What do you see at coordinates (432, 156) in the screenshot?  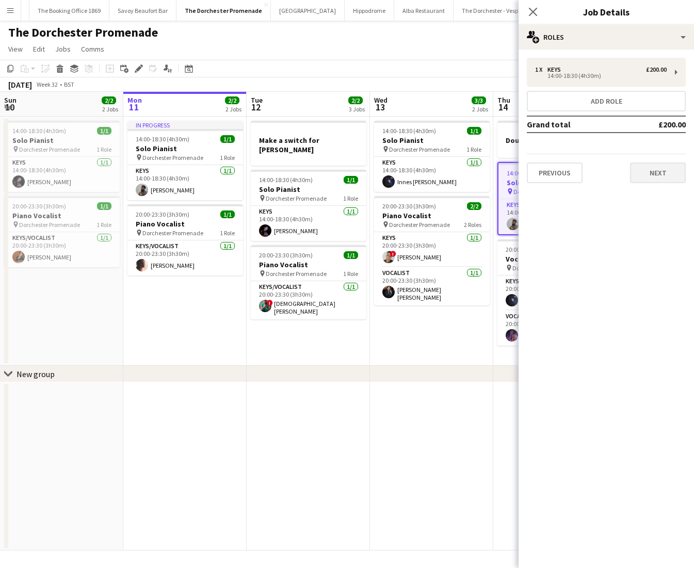 I see `app-job-card: 14:00-18:30 (4h30m)1/1Solo Pianist Dorchester Promenade1 RoleKeys1/114:00-18:30 (4h30m)Innes [PER...` at bounding box center [432, 156].